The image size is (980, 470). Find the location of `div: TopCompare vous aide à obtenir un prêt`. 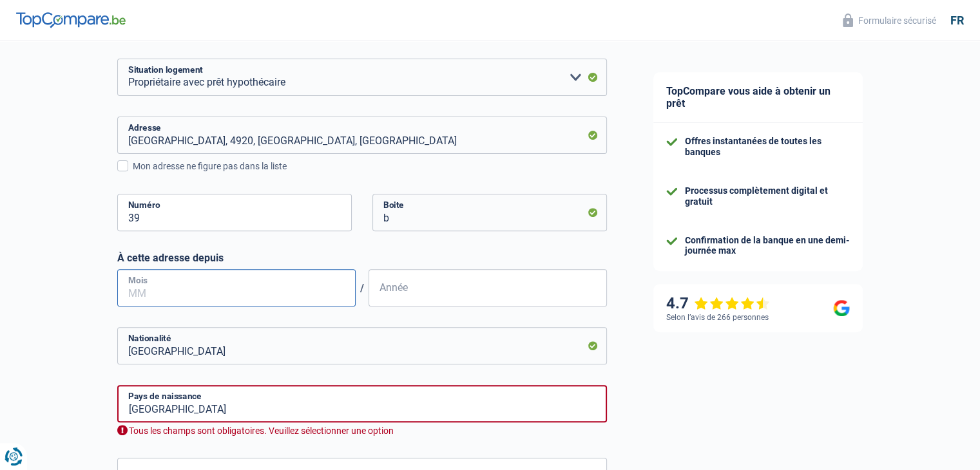

div: TopCompare vous aide à obtenir un prêt is located at coordinates (758, 97).